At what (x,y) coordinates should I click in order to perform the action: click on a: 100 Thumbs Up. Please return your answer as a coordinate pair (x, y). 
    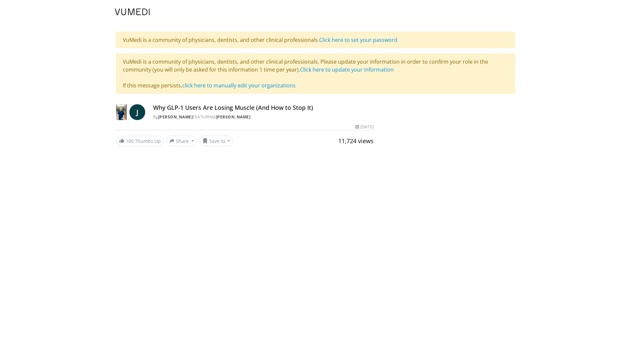
    Looking at the image, I should click on (140, 141).